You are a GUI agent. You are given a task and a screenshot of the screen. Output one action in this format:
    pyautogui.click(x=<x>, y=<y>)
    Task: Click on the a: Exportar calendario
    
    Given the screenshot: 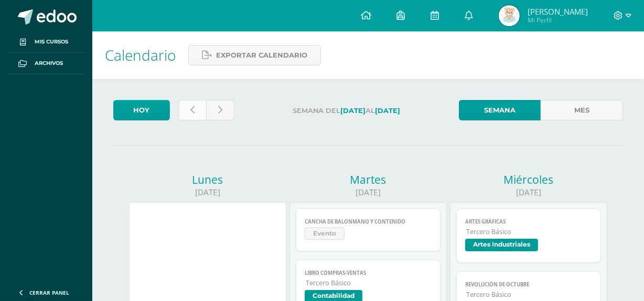 What is the action you would take?
    pyautogui.click(x=254, y=55)
    